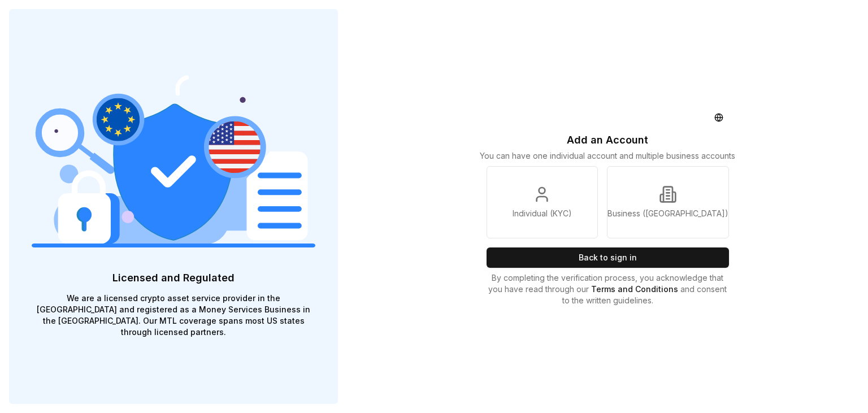 The height and width of the screenshot is (413, 868). I want to click on p: Add an Account, so click(608, 140).